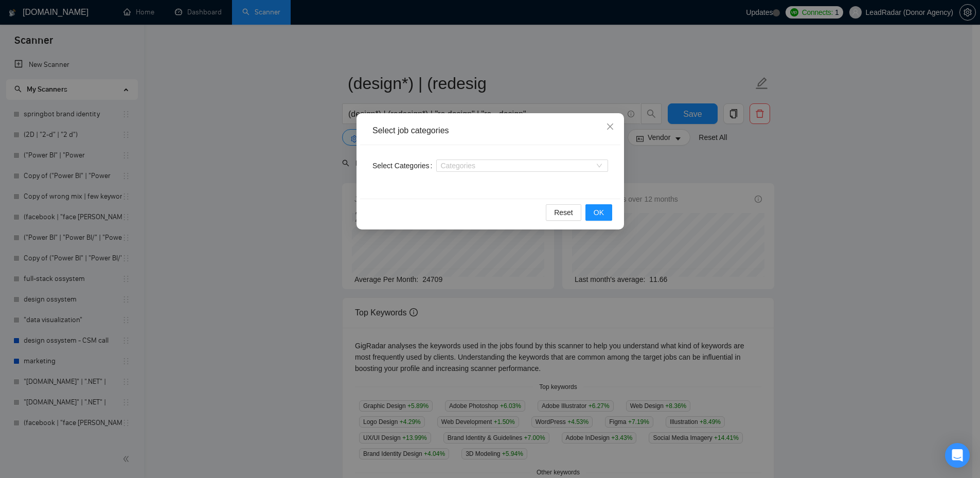  What do you see at coordinates (490, 131) in the screenshot?
I see `div: Select job categories` at bounding box center [490, 131].